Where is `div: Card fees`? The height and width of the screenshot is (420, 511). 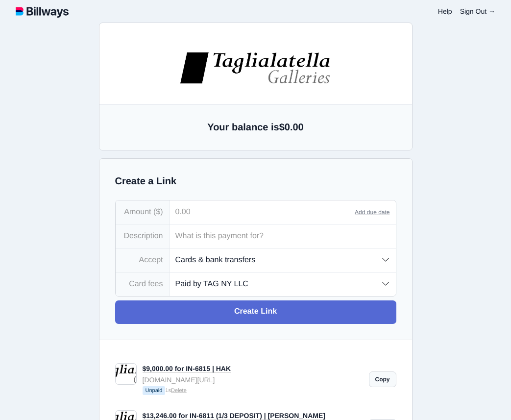
div: Card fees is located at coordinates (143, 284).